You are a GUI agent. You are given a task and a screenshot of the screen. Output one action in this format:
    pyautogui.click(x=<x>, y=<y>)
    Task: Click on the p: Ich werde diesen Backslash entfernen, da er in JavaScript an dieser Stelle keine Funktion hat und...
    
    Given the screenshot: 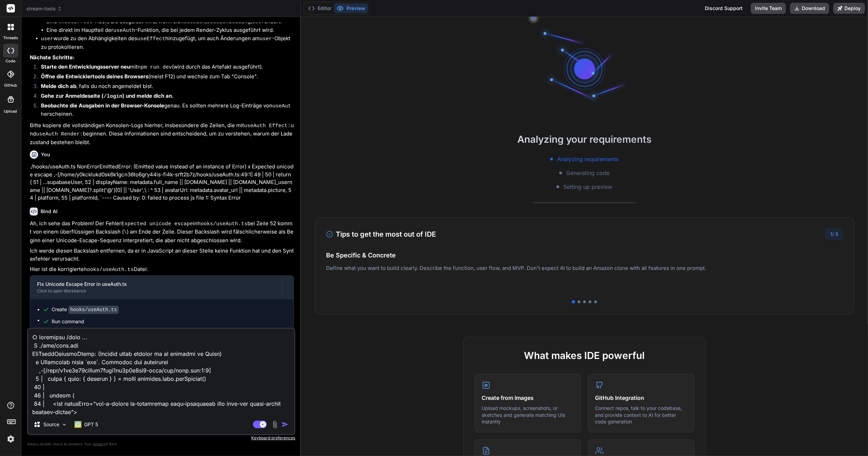 What is the action you would take?
    pyautogui.click(x=162, y=255)
    